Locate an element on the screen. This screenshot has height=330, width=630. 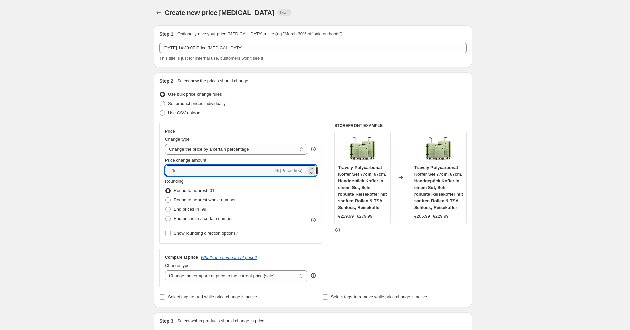
strike: €279.99 is located at coordinates (364, 216).